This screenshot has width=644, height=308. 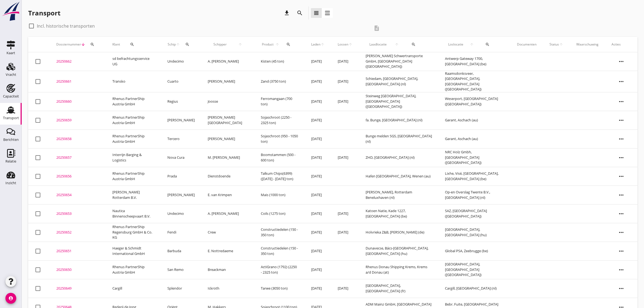 What do you see at coordinates (133, 214) in the screenshot?
I see `td: Nautica Binnenscheepvaart B.V.` at bounding box center [133, 214].